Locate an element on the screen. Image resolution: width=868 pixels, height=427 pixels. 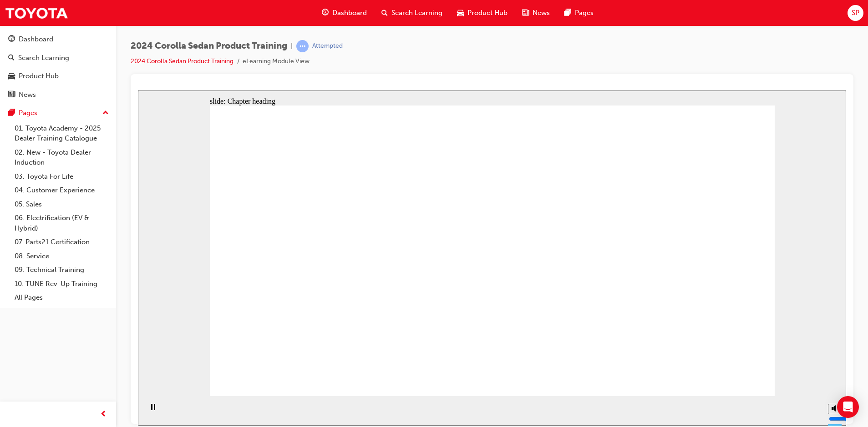
a: 10. TUNE Rev-Up Training is located at coordinates (62, 284).